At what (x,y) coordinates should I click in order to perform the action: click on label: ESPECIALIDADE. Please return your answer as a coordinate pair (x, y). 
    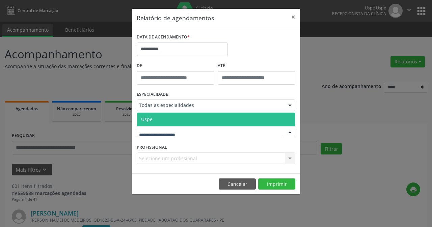
    Looking at the image, I should click on (152, 95).